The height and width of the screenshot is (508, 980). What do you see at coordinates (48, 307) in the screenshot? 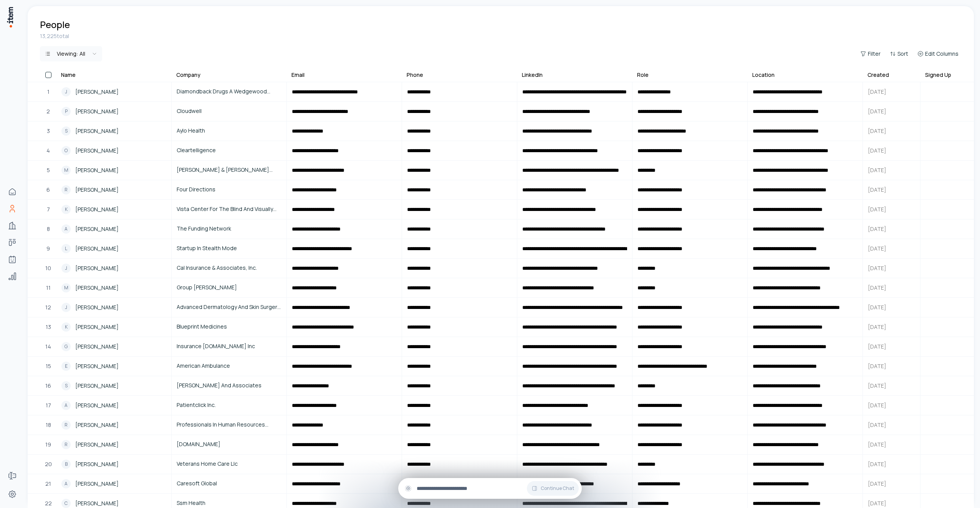
I see `span: 12` at bounding box center [48, 307].